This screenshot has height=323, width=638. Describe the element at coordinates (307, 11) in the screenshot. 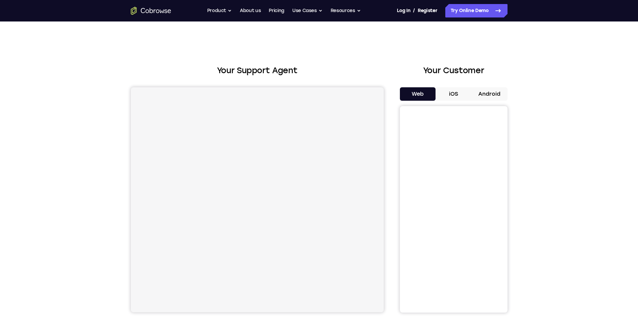

I see `button: Use Cases` at that location.